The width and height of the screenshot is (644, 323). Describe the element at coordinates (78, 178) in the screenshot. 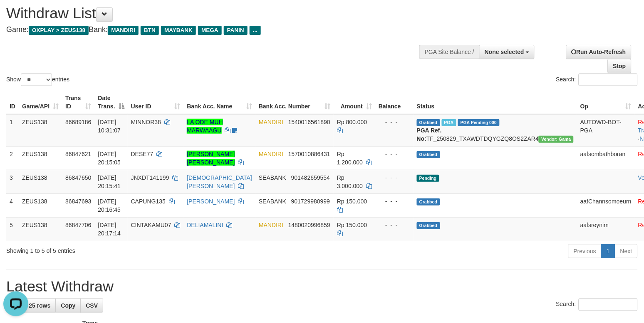

I see `span: 86847650` at that location.